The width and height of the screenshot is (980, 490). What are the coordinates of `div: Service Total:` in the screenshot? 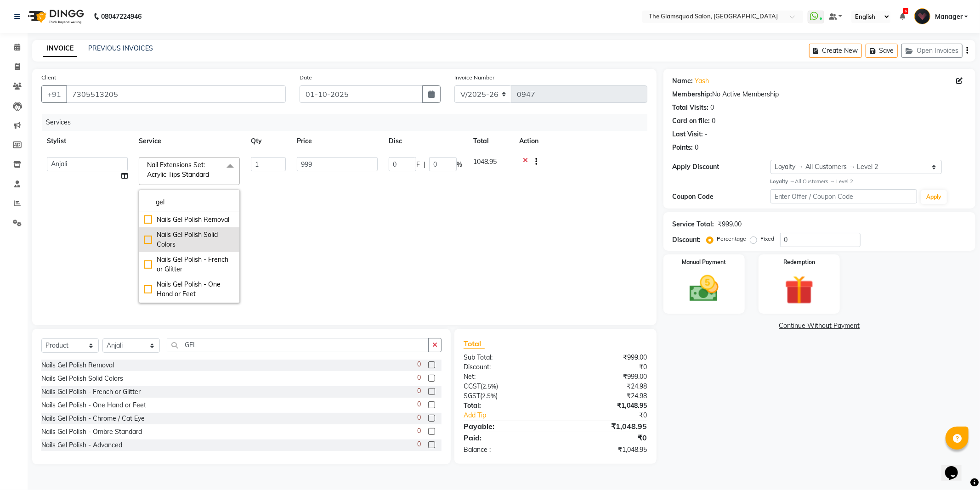 It's located at (694, 224).